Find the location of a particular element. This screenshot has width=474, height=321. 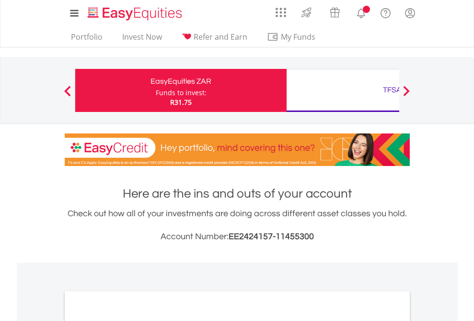

a: FAQ's and Support is located at coordinates (385, 12).